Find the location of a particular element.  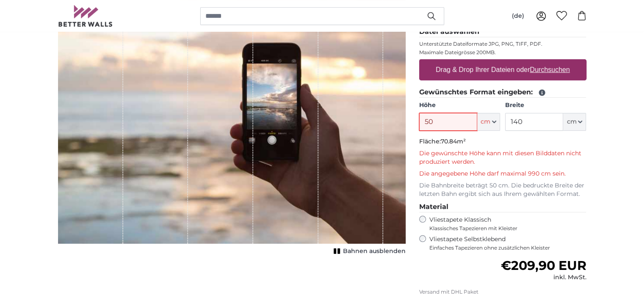

p: Maximale Dateigrösse 200MB. is located at coordinates (502, 52).